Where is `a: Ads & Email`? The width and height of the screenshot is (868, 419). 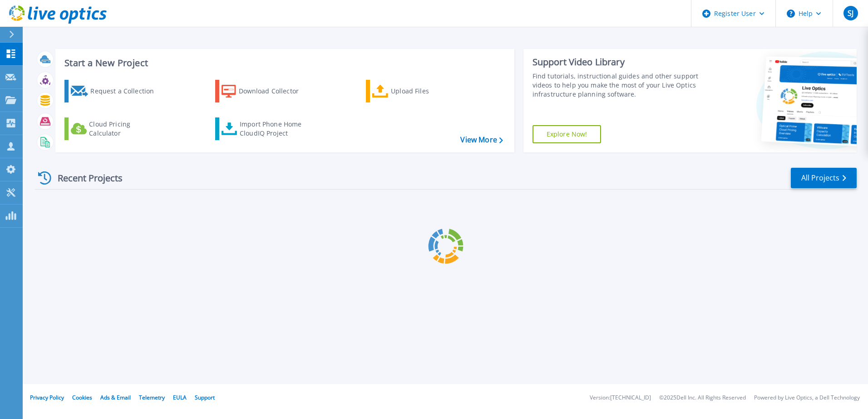
a: Ads & Email is located at coordinates (115, 397).